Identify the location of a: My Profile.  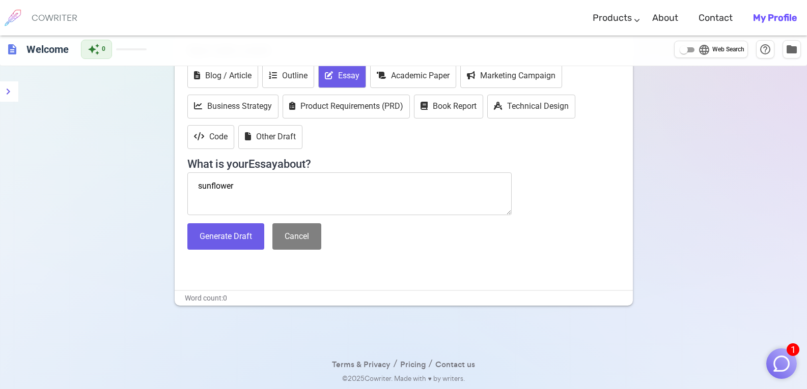
(775, 18).